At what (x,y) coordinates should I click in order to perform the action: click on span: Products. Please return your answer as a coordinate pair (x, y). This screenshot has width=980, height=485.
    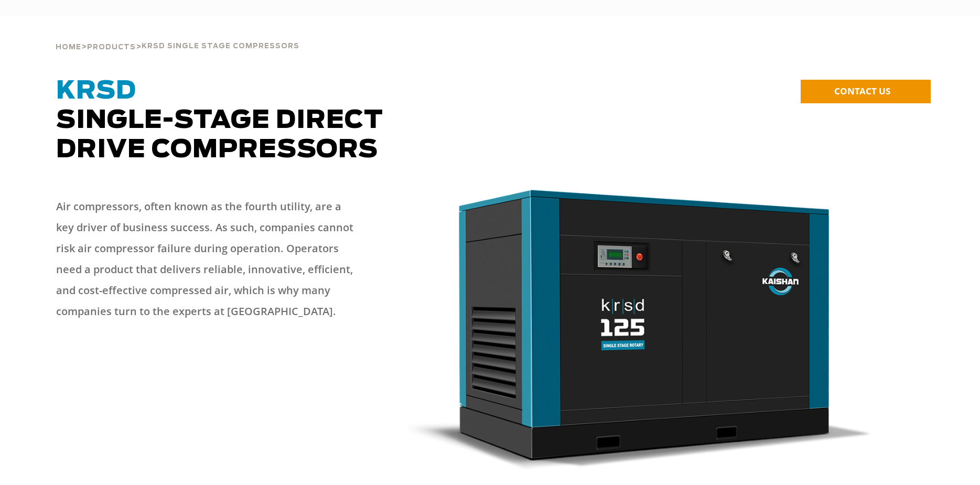
    Looking at the image, I should click on (111, 47).